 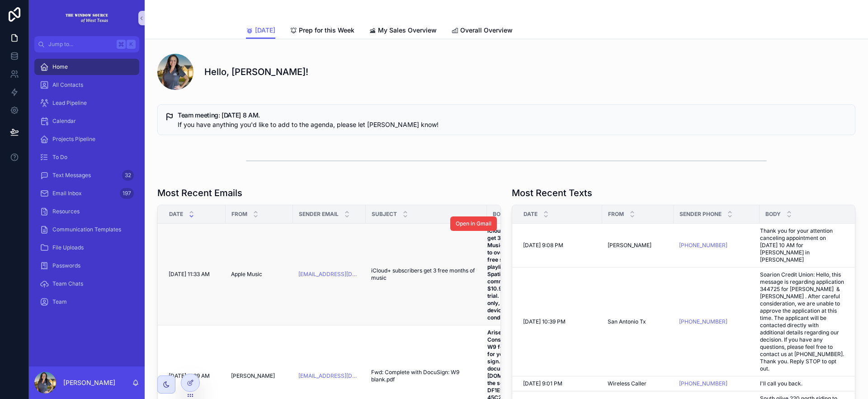 What do you see at coordinates (87, 85) in the screenshot?
I see `a: All Contacts` at bounding box center [87, 85].